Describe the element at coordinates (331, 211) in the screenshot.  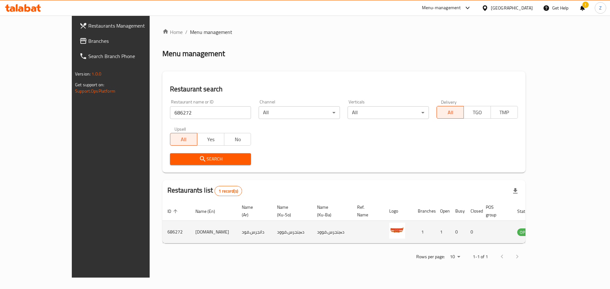
I see `span: Name (Ku-Ba)` at that location.